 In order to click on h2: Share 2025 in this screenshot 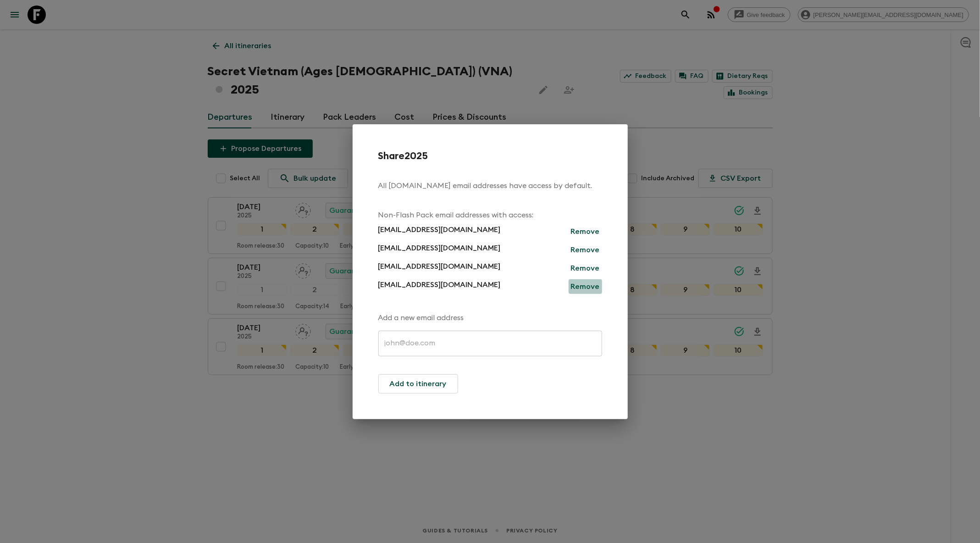, I will do `click(490, 156)`.